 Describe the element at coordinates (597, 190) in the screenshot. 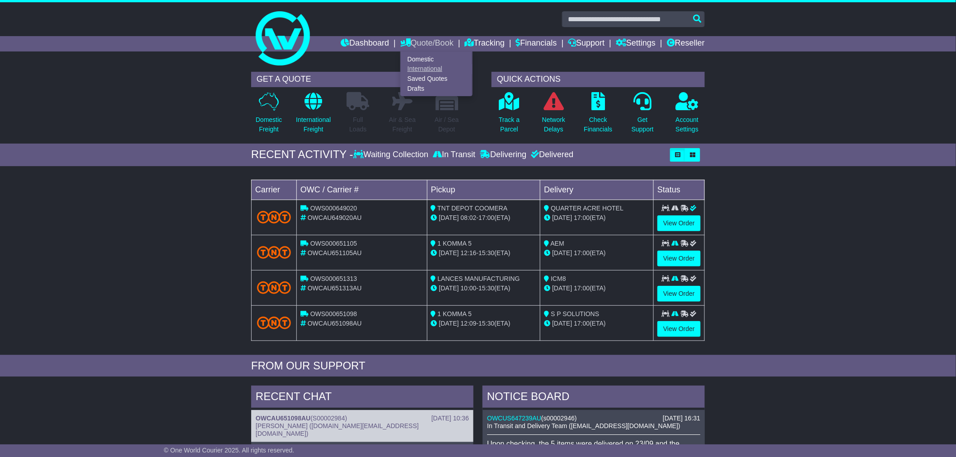

I see `td: Delivery` at that location.